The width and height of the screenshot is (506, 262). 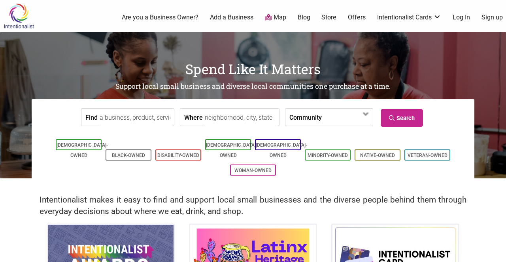 I want to click on a: Disability-Owned, so click(x=178, y=155).